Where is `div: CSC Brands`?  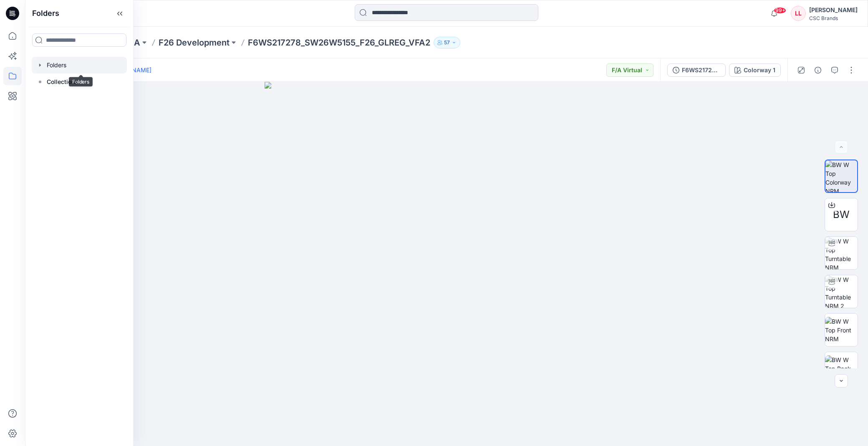
div: CSC Brands is located at coordinates (833, 18).